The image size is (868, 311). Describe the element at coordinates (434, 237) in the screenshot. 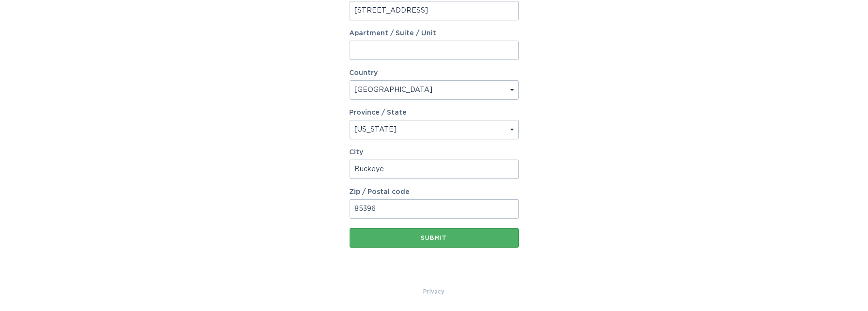

I see `button: Submit` at that location.